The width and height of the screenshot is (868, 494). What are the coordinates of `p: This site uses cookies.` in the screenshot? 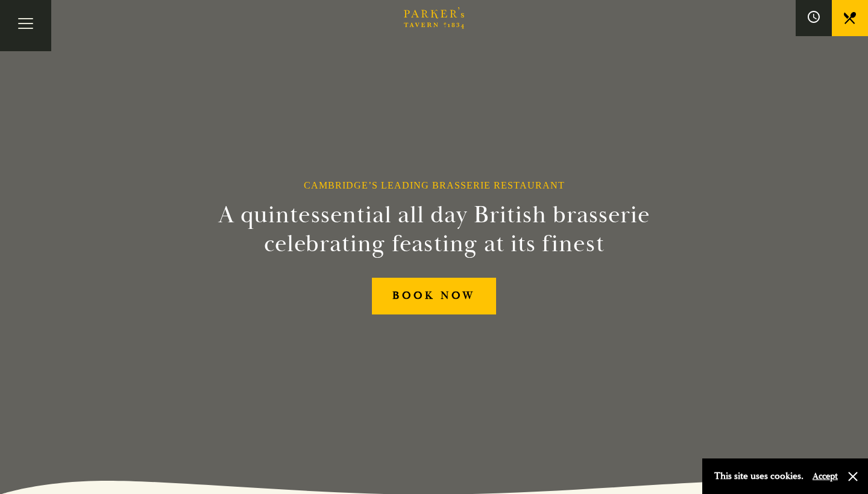 It's located at (758, 476).